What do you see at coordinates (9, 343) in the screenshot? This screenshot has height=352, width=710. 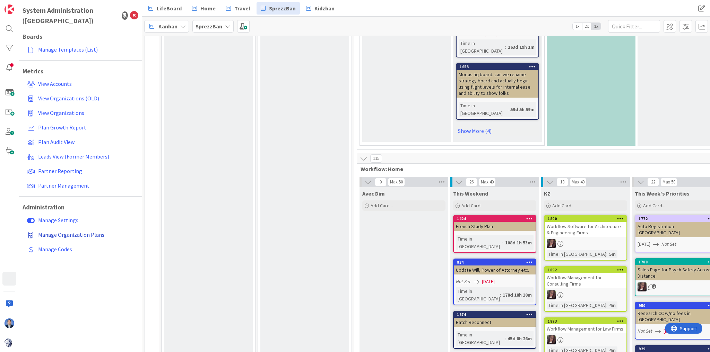 I see `img: avatar` at bounding box center [9, 343].